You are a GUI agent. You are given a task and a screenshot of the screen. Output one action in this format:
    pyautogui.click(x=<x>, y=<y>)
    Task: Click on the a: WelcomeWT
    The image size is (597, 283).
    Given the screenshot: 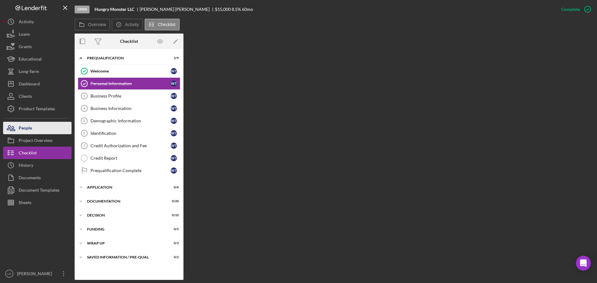 What is the action you would take?
    pyautogui.click(x=129, y=71)
    